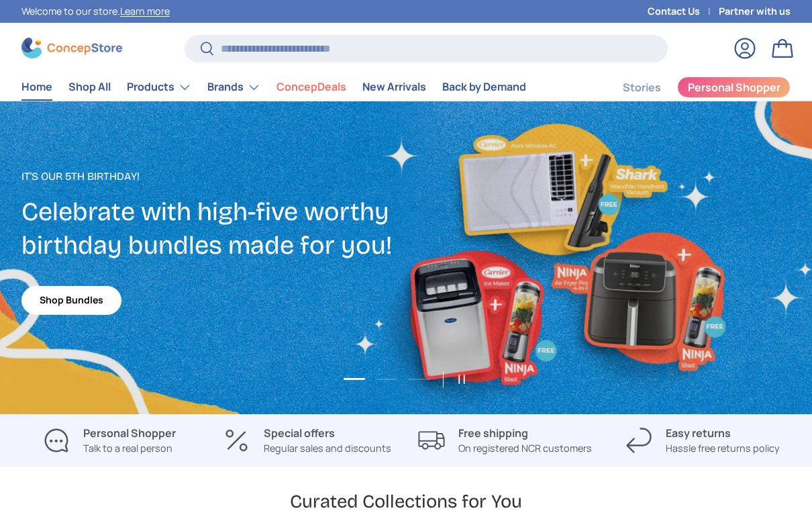 This screenshot has width=812, height=527. I want to click on a: ConcepDeals, so click(312, 87).